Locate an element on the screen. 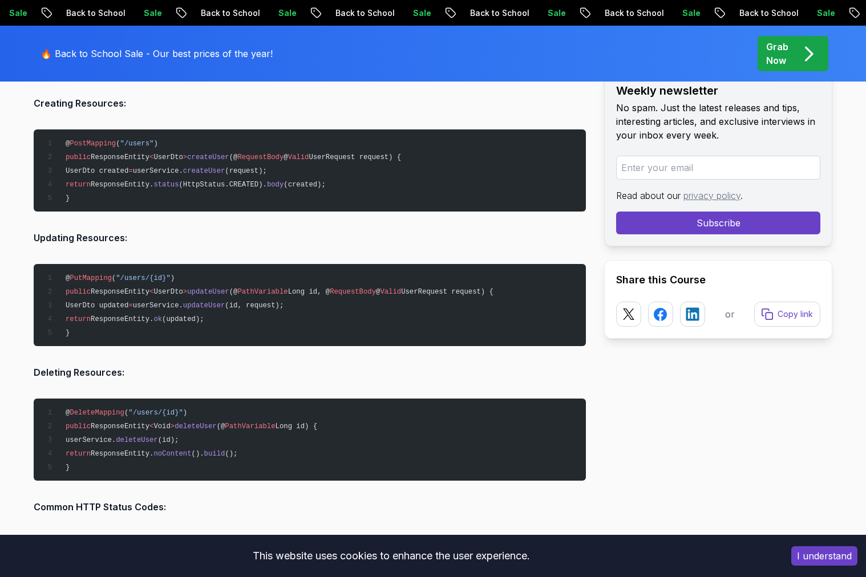 The width and height of the screenshot is (866, 577). strong: Deleting Resources: is located at coordinates (79, 373).